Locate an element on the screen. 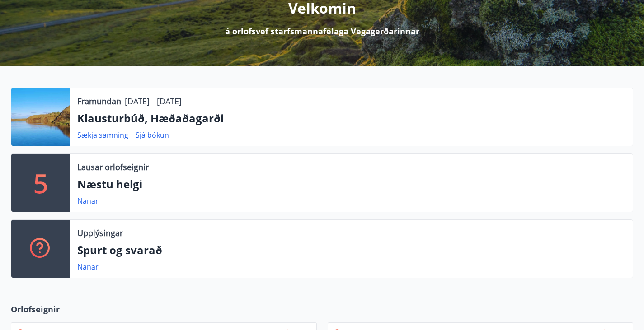  p: Lausar orlofseignir is located at coordinates (113, 167).